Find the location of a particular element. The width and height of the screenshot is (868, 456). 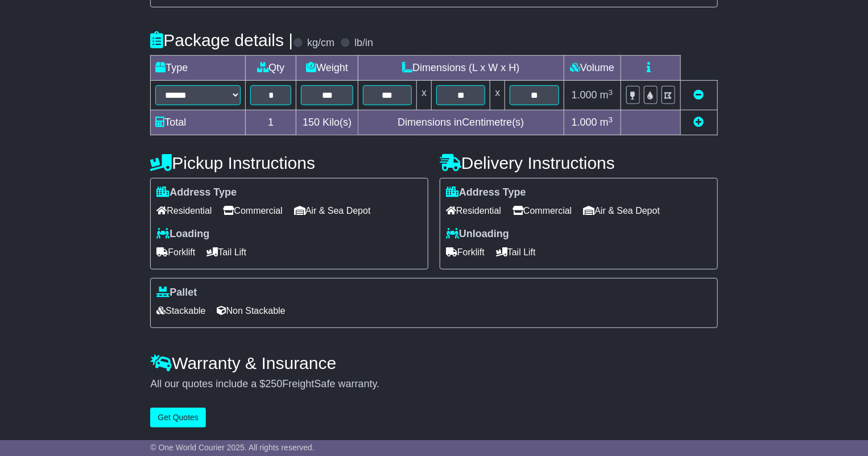

h4: Package details | is located at coordinates (222, 40).